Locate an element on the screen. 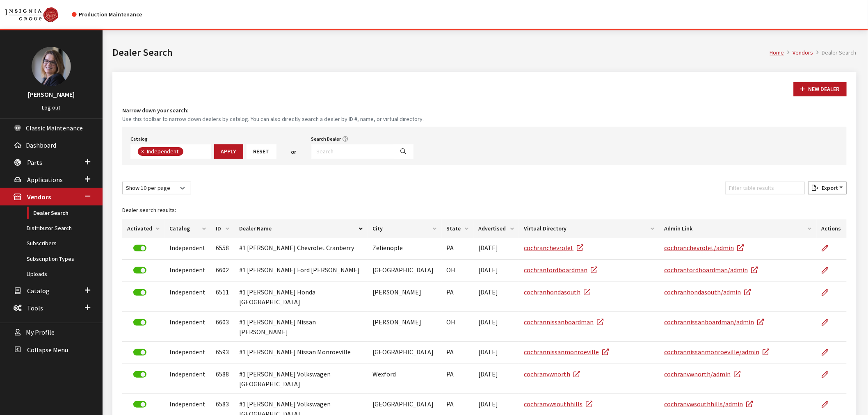 The image size is (868, 415). a: cochrannissanmonroeville is located at coordinates (566, 352).